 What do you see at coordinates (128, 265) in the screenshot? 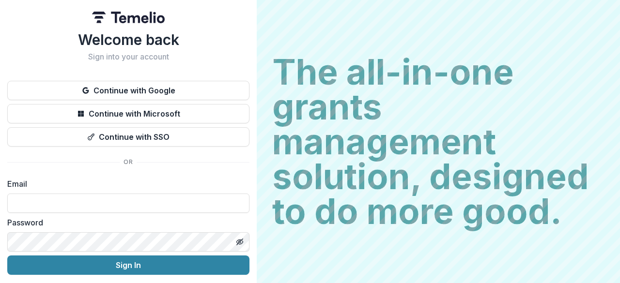
I see `button: Sign In` at bounding box center [128, 265].